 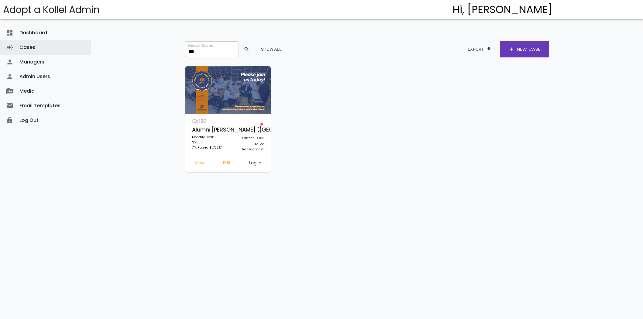 I want to click on button: Show All, so click(x=271, y=49).